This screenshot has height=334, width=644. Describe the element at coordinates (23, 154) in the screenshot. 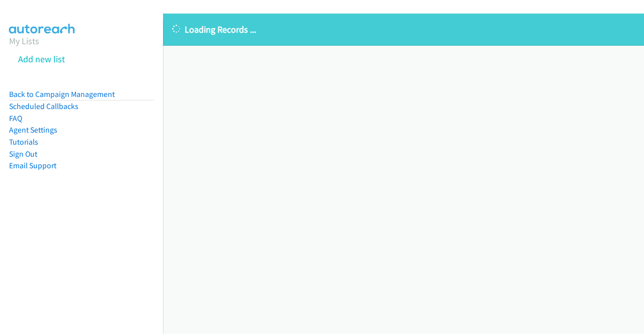

I see `a: Sign Out` at that location.